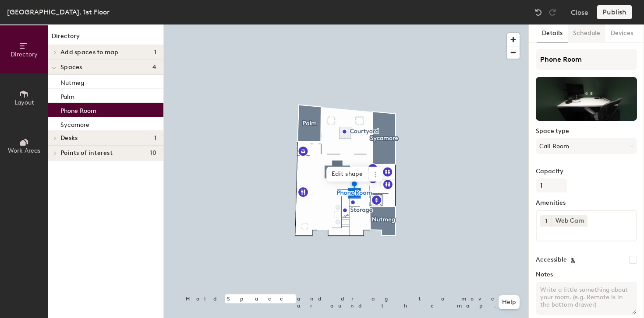 This screenshot has width=644, height=318. What do you see at coordinates (24, 54) in the screenshot?
I see `span: Directory` at bounding box center [24, 54].